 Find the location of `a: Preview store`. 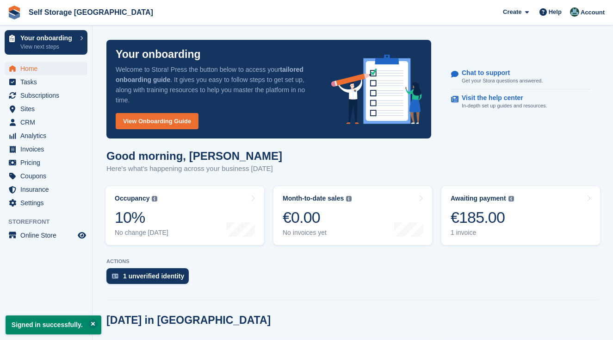

a: Preview store is located at coordinates (82, 235).